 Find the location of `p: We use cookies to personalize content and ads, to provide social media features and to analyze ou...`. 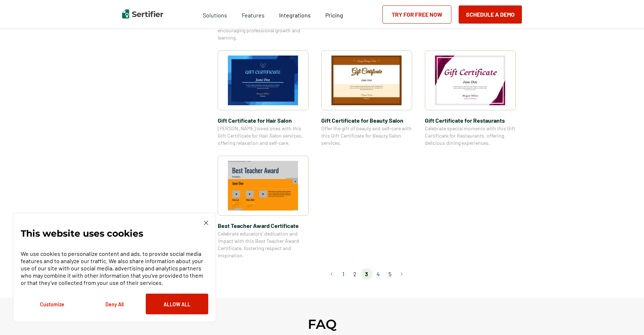

p: We use cookies to personalize content and ads, to provide social media features and to analyze ou... is located at coordinates (114, 268).